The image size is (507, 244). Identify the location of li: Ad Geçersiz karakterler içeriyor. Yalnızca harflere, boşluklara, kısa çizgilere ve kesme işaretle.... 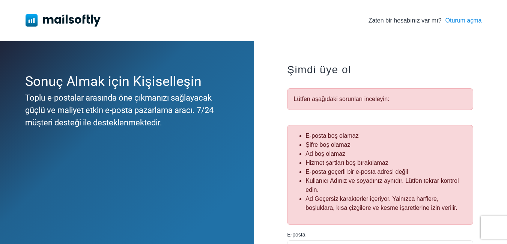
(386, 203).